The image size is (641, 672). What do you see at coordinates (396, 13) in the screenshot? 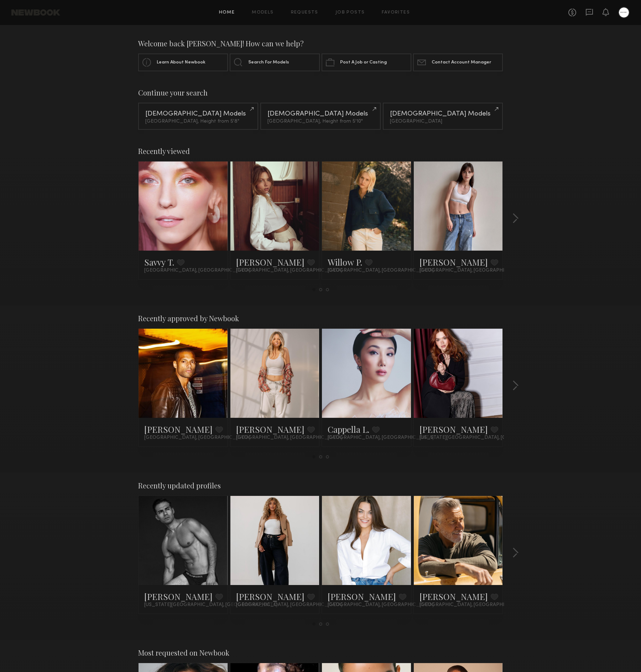
I see `a: Favorites` at bounding box center [396, 13].